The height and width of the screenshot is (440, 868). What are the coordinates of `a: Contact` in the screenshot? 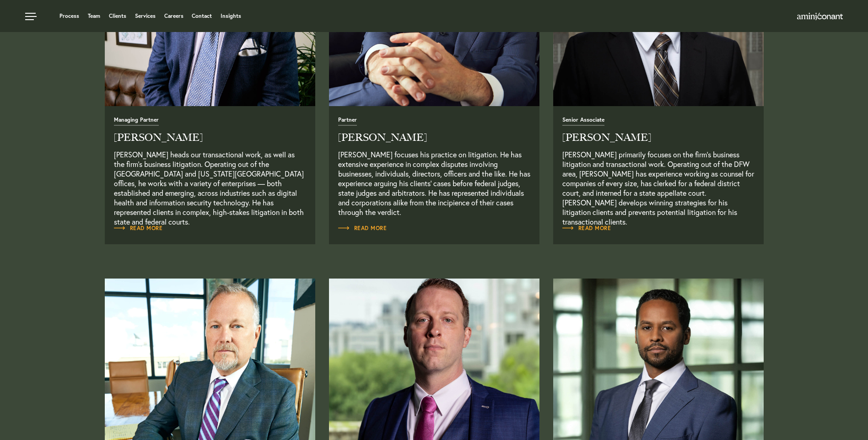 It's located at (202, 16).